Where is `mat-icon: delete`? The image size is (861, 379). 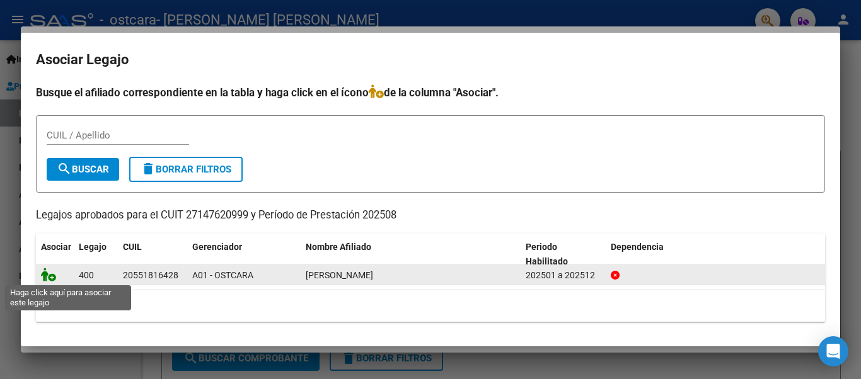
mat-icon: delete is located at coordinates (148, 169).